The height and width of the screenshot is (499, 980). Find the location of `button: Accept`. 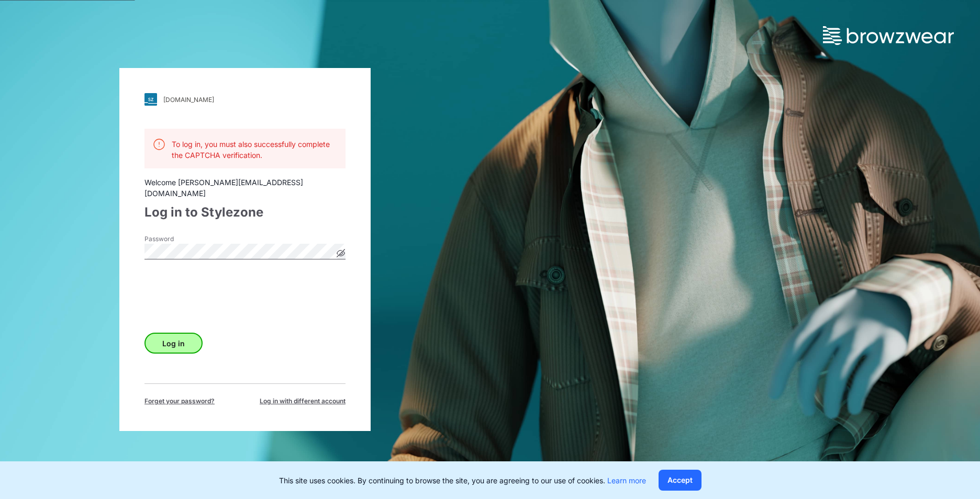

button: Accept is located at coordinates (680, 480).